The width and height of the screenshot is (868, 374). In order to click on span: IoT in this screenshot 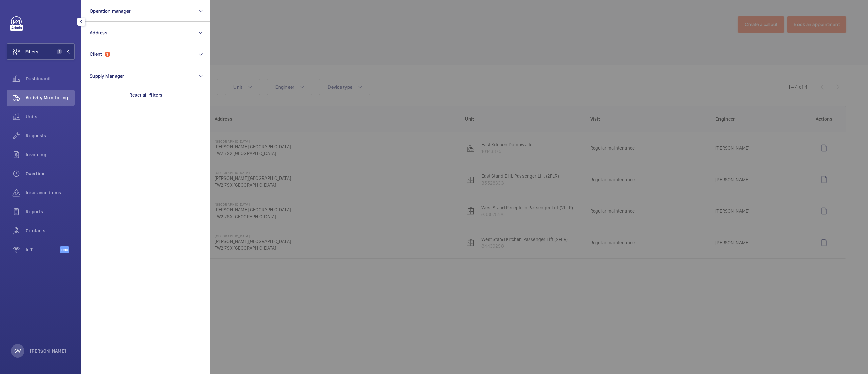, I will do `click(42, 250)`.